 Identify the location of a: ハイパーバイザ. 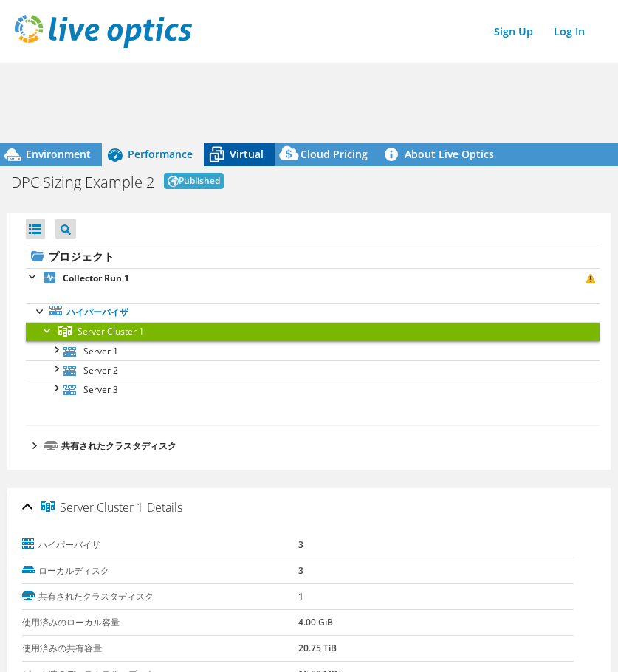
(312, 312).